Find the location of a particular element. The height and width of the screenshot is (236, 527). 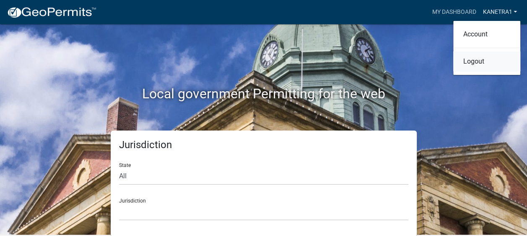

a: Logout is located at coordinates (487, 62).